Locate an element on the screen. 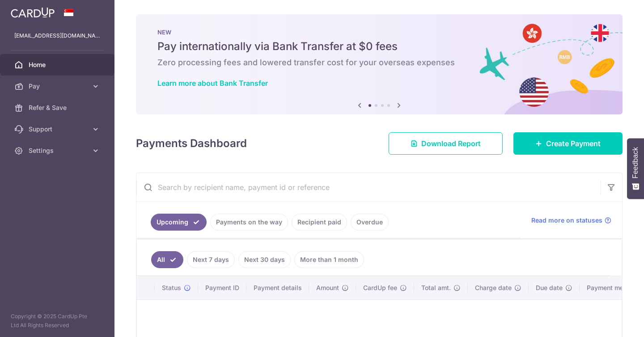  th: Payment details is located at coordinates (278, 288).